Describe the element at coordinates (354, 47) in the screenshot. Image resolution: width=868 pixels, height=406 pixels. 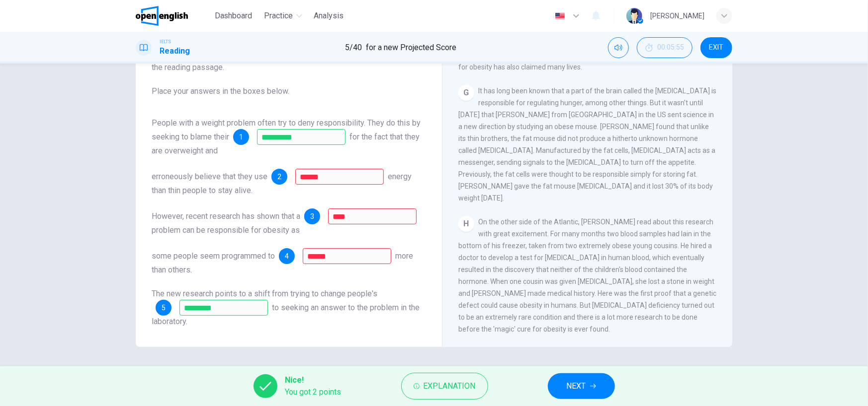
I see `span: 5 / 40` at that location.